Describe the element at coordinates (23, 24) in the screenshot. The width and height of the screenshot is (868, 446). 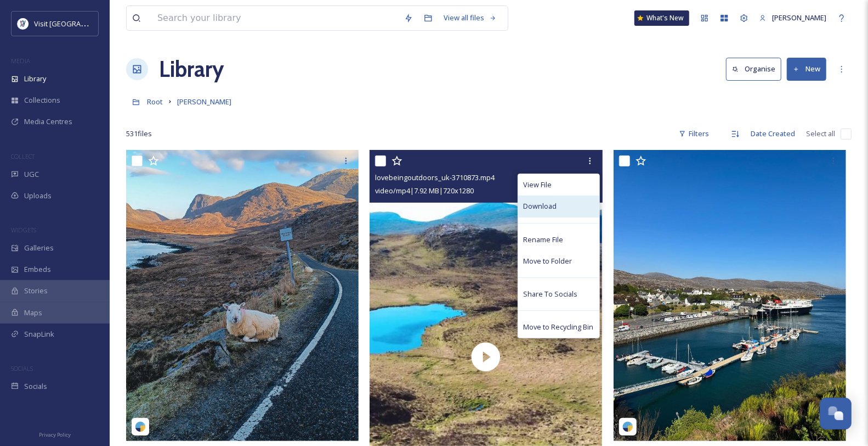
I see `img: Untitled%20design%20%2897%29.png` at that location.